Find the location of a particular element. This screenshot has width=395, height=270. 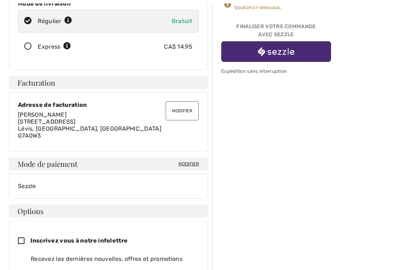

button: Modifier is located at coordinates (182, 111).